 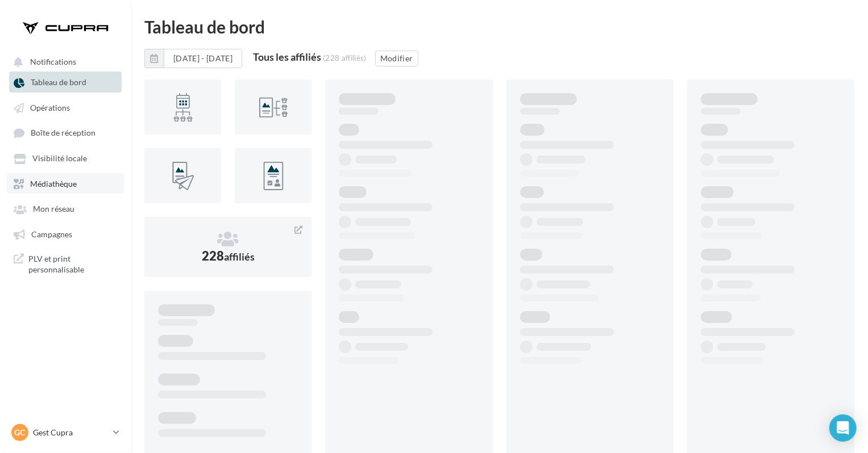 I want to click on a: PLV et print personnalisable, so click(x=65, y=264).